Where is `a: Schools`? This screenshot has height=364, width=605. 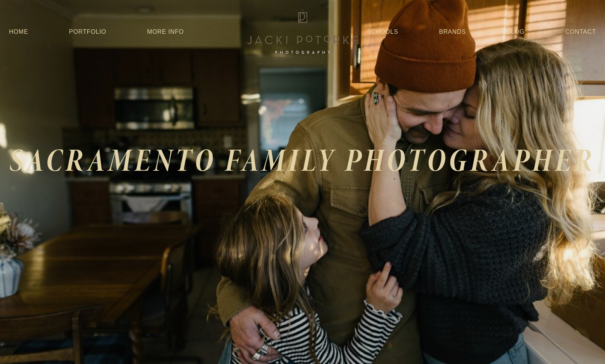 a: Schools is located at coordinates (382, 32).